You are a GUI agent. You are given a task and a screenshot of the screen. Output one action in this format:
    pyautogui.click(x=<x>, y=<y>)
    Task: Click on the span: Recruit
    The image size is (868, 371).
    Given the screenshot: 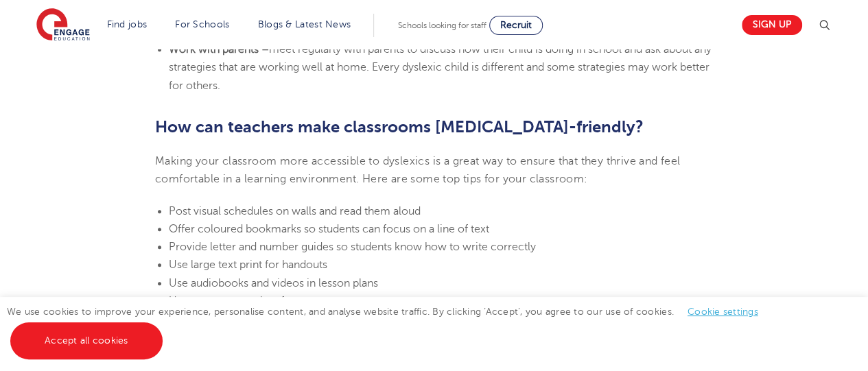 What is the action you would take?
    pyautogui.click(x=516, y=25)
    